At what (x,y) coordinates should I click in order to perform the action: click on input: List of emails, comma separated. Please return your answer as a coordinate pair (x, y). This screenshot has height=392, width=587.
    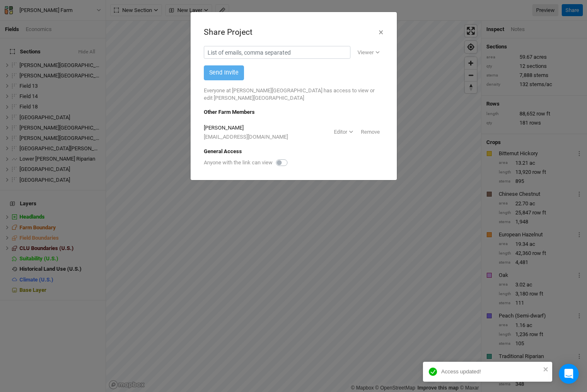
    Looking at the image, I should click on (277, 52).